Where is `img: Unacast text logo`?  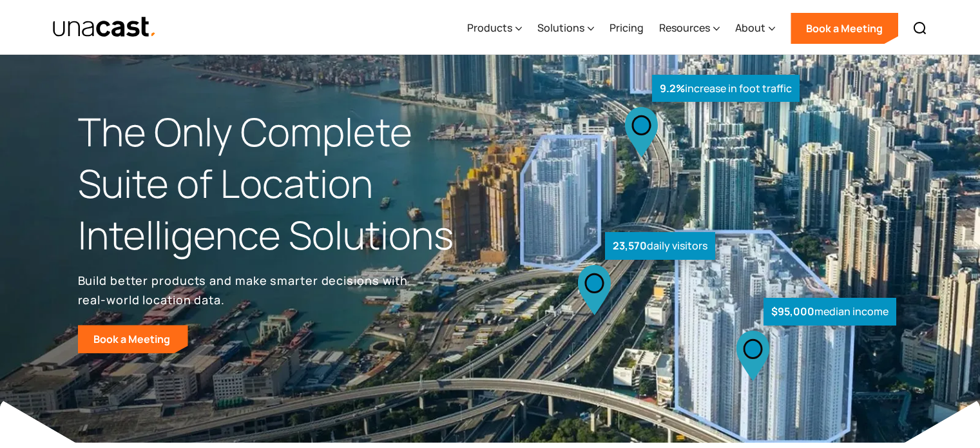
img: Unacast text logo is located at coordinates (104, 27).